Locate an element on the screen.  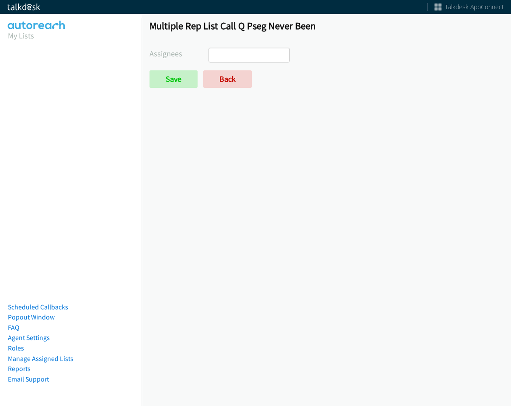
a: Email Support is located at coordinates (28, 379).